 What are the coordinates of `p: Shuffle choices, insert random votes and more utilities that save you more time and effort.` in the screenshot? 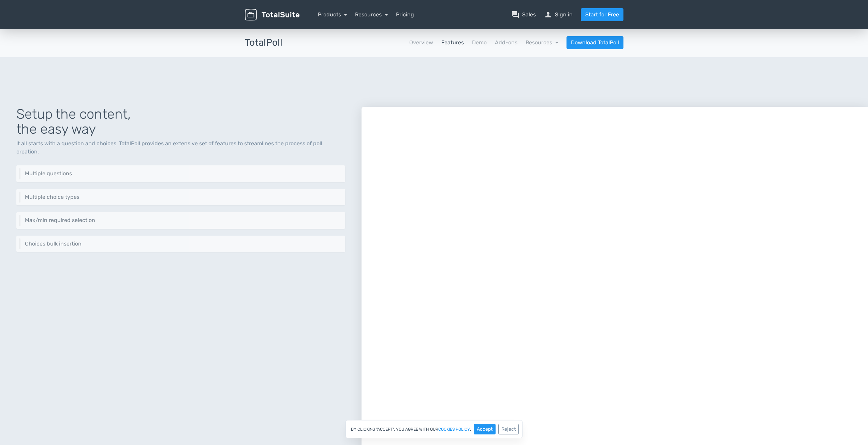 It's located at (182, 266).